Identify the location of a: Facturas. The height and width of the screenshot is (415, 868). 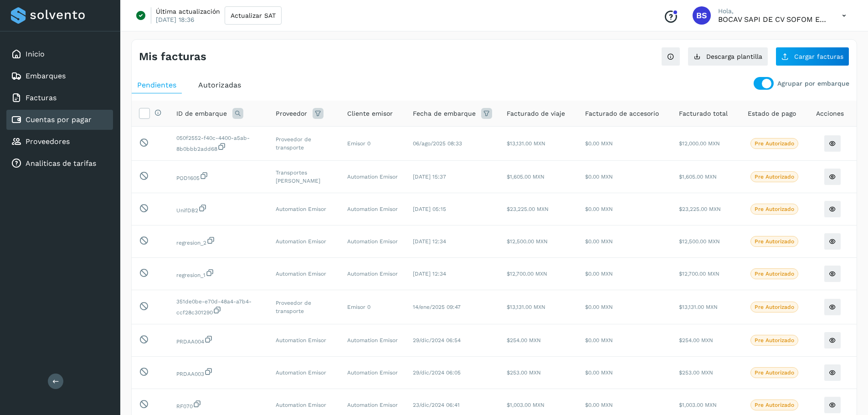
(41, 98).